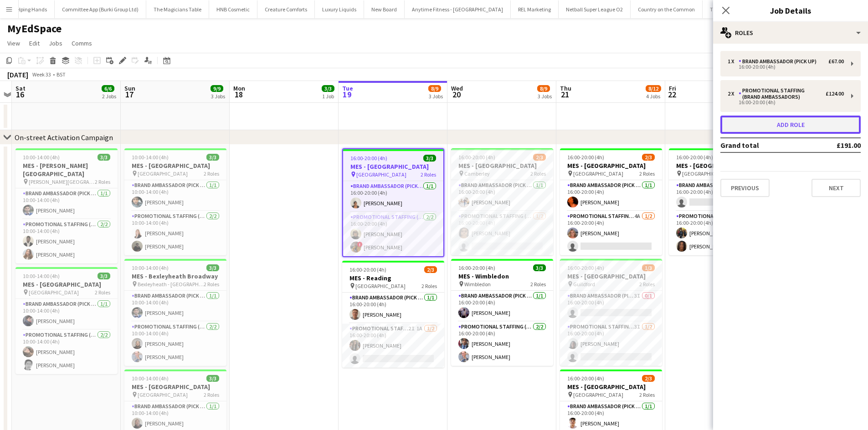  What do you see at coordinates (790, 125) in the screenshot?
I see `button: Add role` at bounding box center [790, 125].